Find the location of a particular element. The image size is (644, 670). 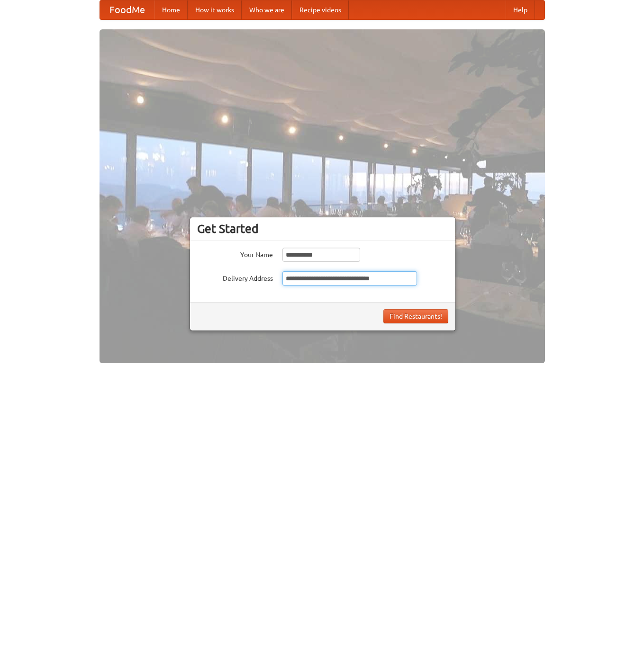

button: Find Restaurants! is located at coordinates (415, 316).